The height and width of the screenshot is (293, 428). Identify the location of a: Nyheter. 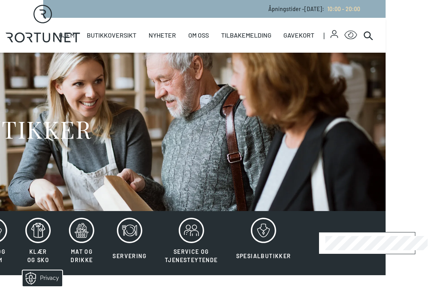
(162, 35).